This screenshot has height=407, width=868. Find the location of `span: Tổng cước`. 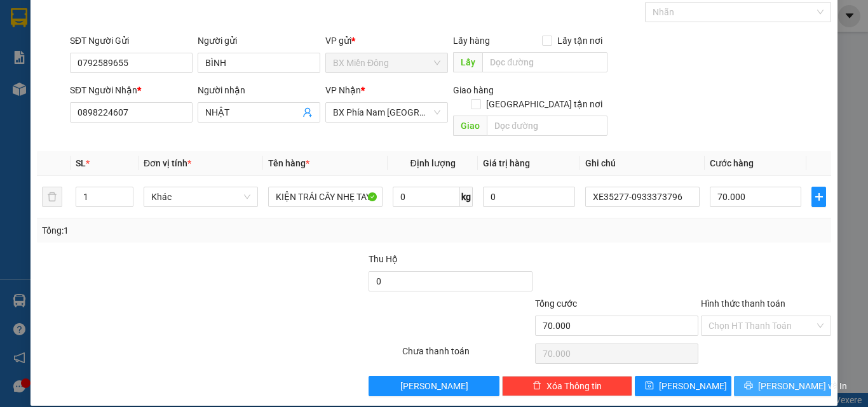

span: Tổng cước is located at coordinates (556, 304).